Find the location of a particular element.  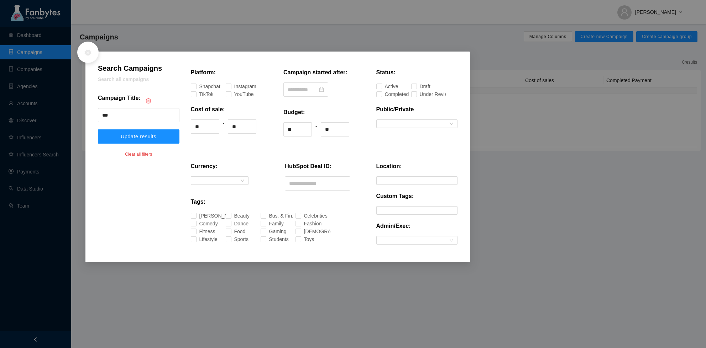

div: Draft is located at coordinates (421, 86).